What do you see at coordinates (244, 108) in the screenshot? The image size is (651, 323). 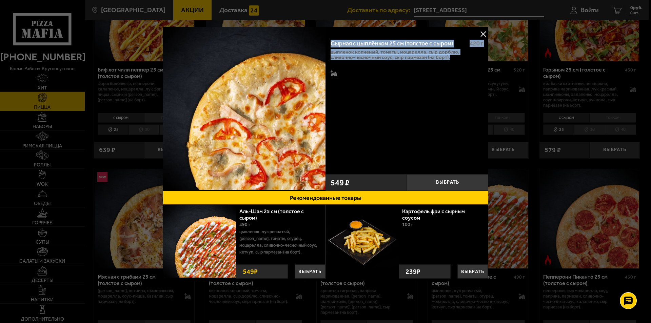 I see `img: Сырная с цыплёнком 25 см (толстое с сыром)` at bounding box center [244, 108].